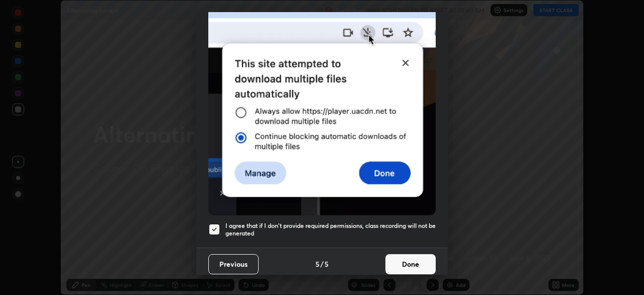 Image resolution: width=644 pixels, height=295 pixels. I want to click on button: Previous, so click(233, 264).